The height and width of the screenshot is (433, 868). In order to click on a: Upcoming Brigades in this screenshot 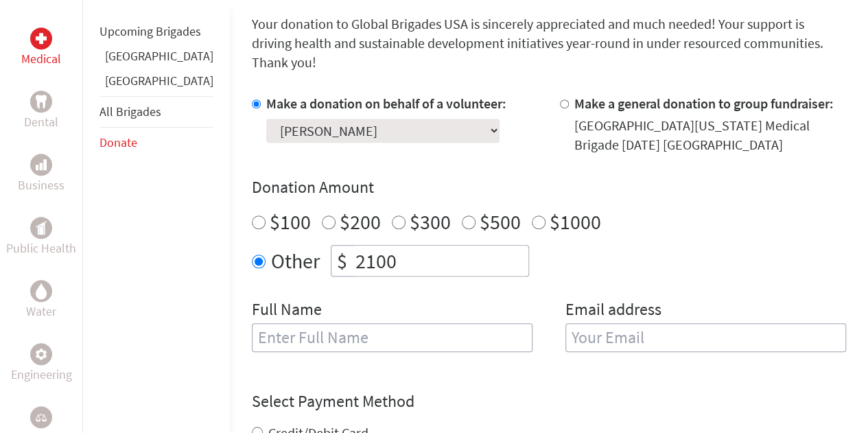, I will do `click(150, 31)`.